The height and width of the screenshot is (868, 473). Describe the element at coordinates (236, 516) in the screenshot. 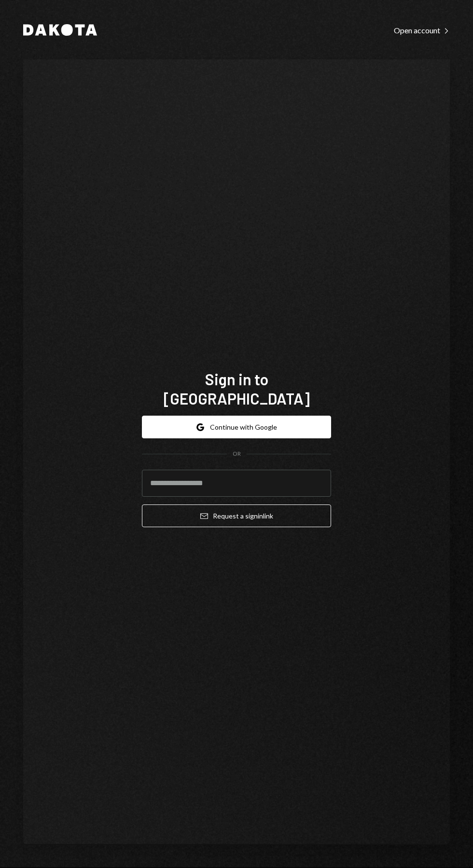

I see `button: Request a signinlink` at that location.